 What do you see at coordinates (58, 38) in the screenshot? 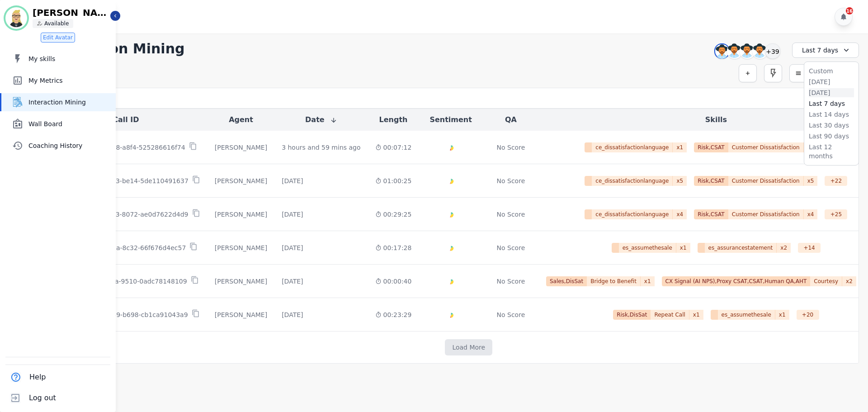
I see `button: Edit Avatar` at bounding box center [58, 38].